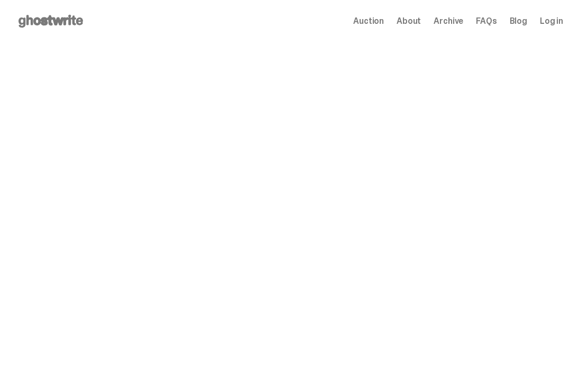 This screenshot has width=588, height=387. Describe the element at coordinates (518, 21) in the screenshot. I see `a: Blog` at that location.